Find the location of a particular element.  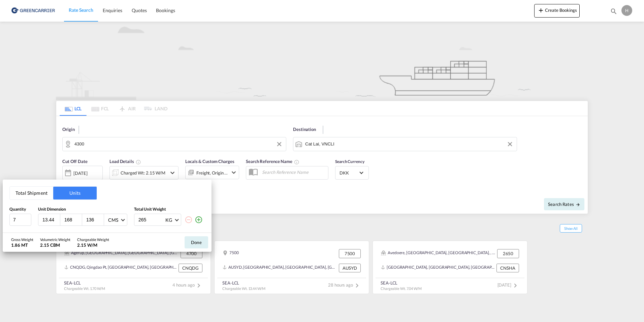

div: 2.15 CBM is located at coordinates (55, 245).